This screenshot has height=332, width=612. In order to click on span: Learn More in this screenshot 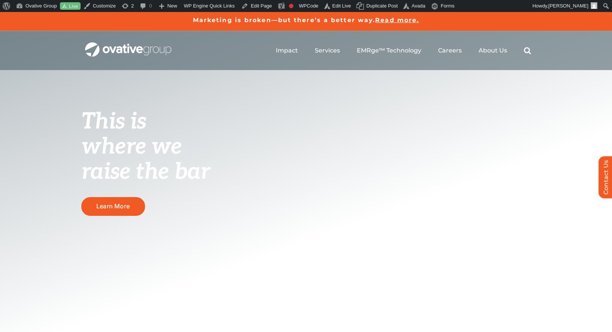, I will do `click(113, 206)`.